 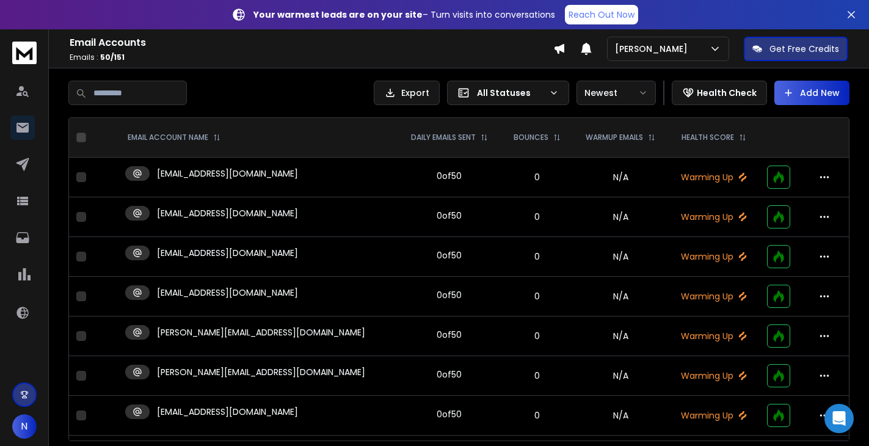 What do you see at coordinates (312, 43) in the screenshot?
I see `h1: Email Accounts` at bounding box center [312, 43].